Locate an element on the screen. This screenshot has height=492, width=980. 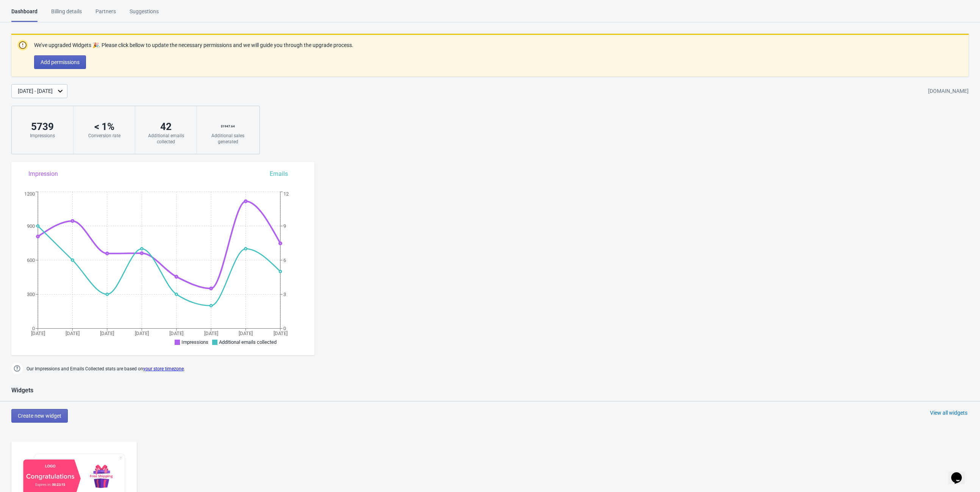
tspan: 12 is located at coordinates (286, 194).